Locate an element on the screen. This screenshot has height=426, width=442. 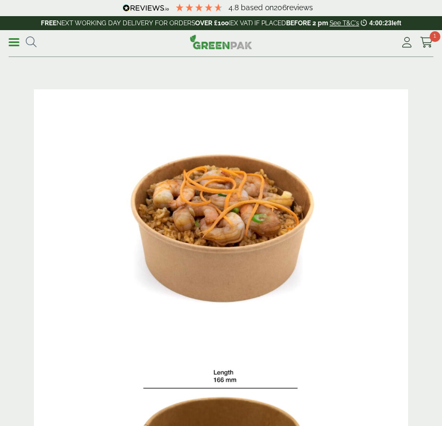
i: Cart is located at coordinates (426, 42).